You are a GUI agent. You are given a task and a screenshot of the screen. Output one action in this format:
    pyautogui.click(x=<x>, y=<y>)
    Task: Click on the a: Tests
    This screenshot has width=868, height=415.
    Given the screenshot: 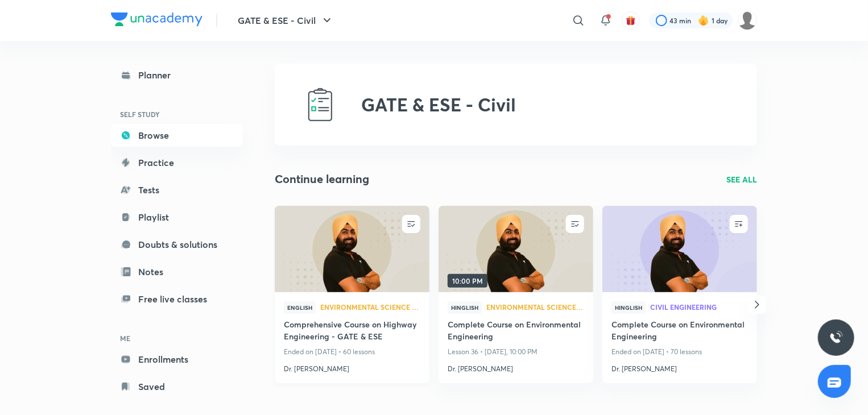 What is the action you would take?
    pyautogui.click(x=177, y=190)
    